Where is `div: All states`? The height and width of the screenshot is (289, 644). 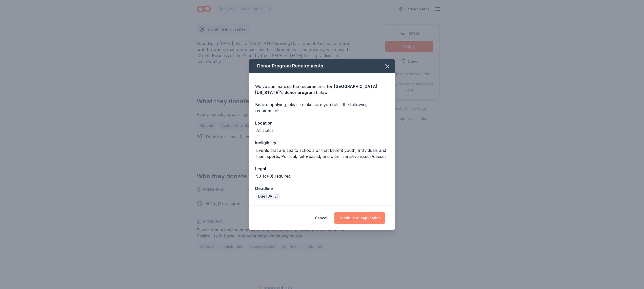
div: All states is located at coordinates (265, 131).